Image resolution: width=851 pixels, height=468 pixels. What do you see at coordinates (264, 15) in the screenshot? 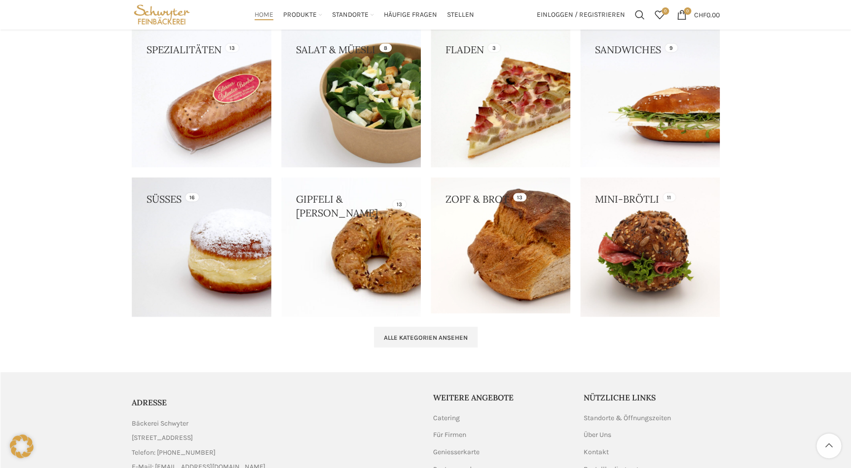
I see `a: Home` at bounding box center [264, 15].